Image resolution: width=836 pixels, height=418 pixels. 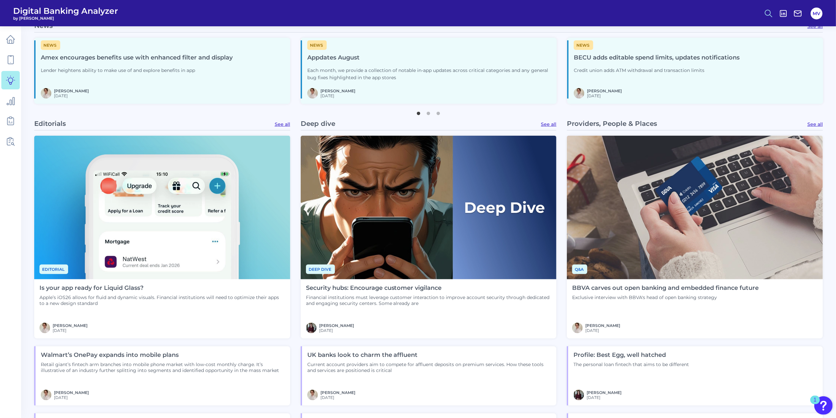 I want to click on h4: Profile: Best Egg, well hatched, so click(x=631, y=355).